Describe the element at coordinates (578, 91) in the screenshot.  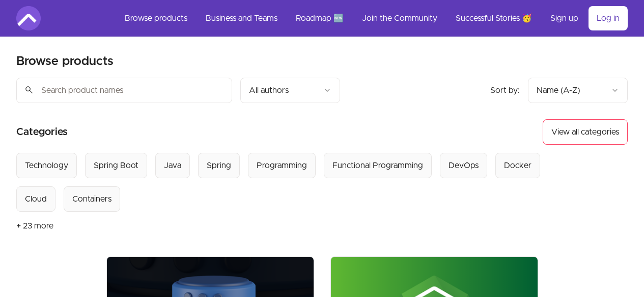
I see `button: Product sort options` at that location.